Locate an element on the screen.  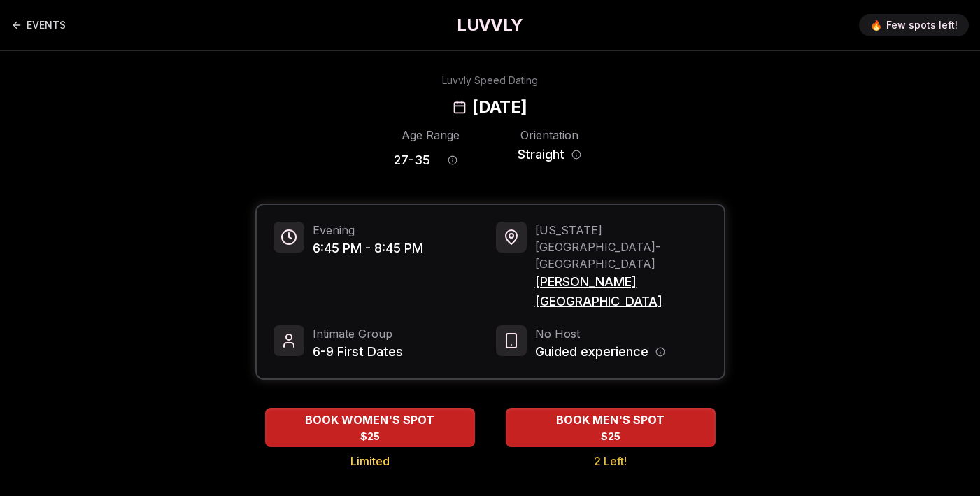
div: Orientation is located at coordinates (550, 135).